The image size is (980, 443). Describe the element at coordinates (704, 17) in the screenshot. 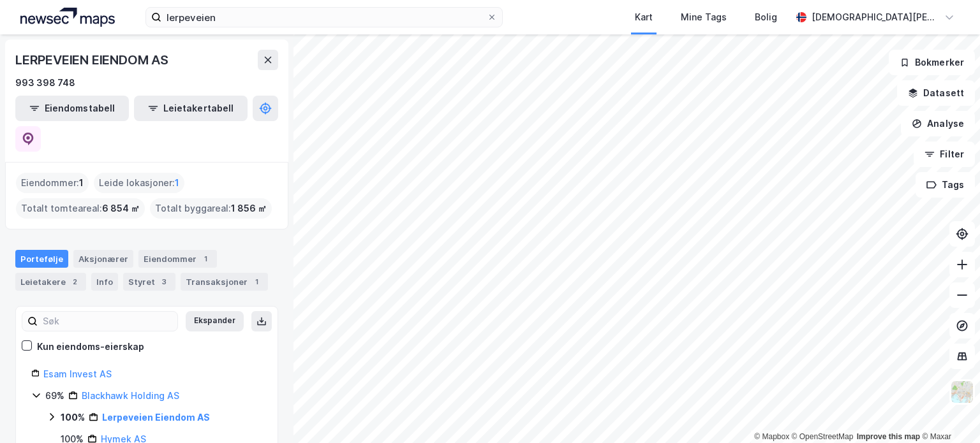

I see `div: Mine Tags` at that location.